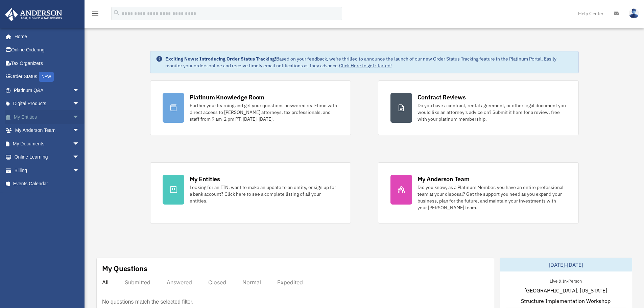 This screenshot has width=644, height=308. Describe the element at coordinates (264, 113) in the screenshot. I see `div: Further your learning and get your questions answered real-time with direct access to [PERSON_NAM...` at that location.